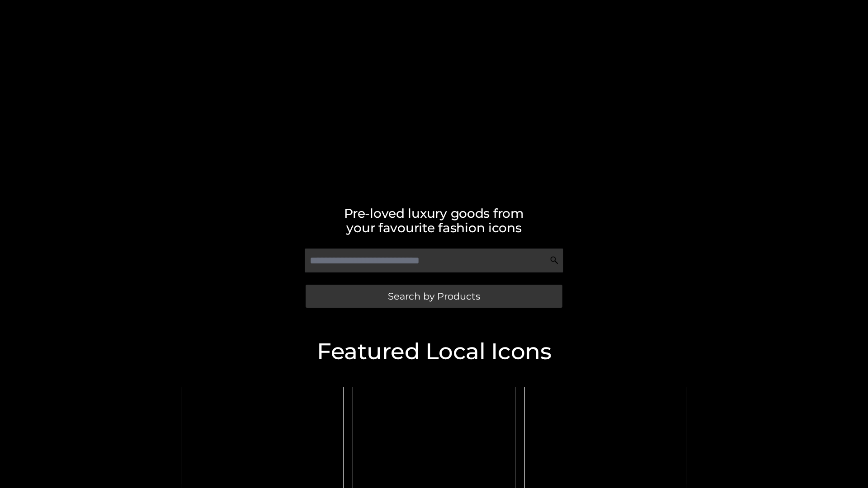  What do you see at coordinates (434, 221) in the screenshot?
I see `h2: Pre-loved luxury goods from your favourite fashion icons` at bounding box center [434, 221].